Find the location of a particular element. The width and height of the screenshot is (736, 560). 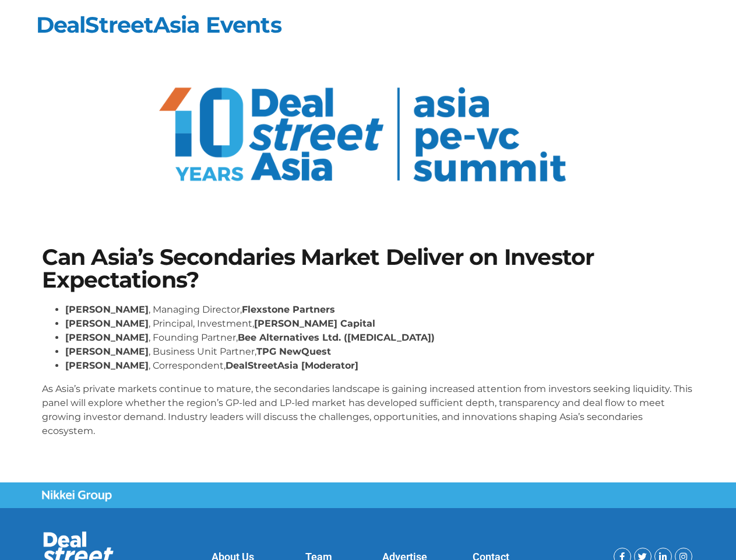

h1: Can Asia’s Secondaries Market Deliver on Investor Expectations? is located at coordinates (368, 268).